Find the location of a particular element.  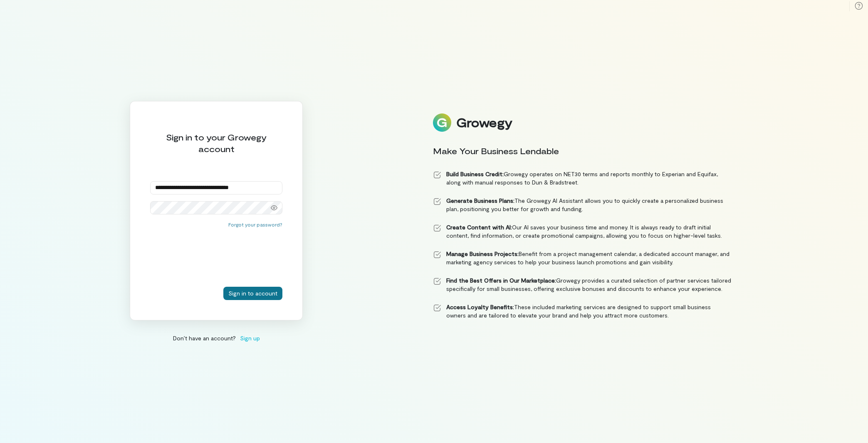

li: Our AI saves your business time and money. It is always ready to draft initial content, find info... is located at coordinates (583, 231).